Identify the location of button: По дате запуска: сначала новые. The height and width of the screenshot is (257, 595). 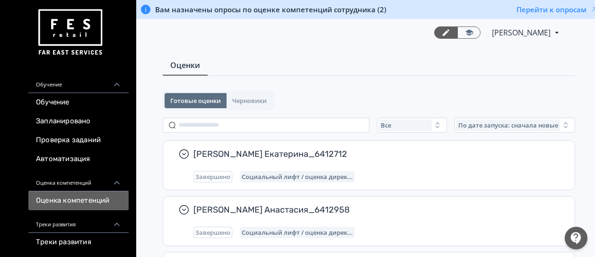
(514, 125).